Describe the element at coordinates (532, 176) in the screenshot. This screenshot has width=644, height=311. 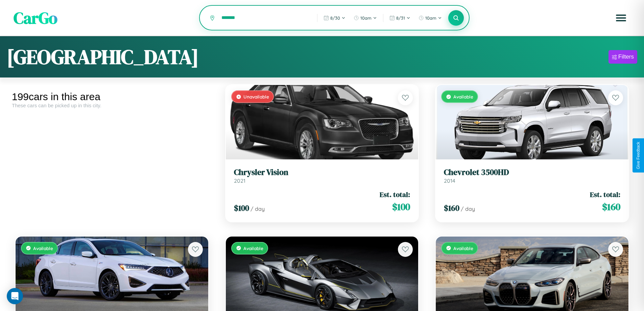
I see `a: Chevrolet 3500HD2014` at that location.